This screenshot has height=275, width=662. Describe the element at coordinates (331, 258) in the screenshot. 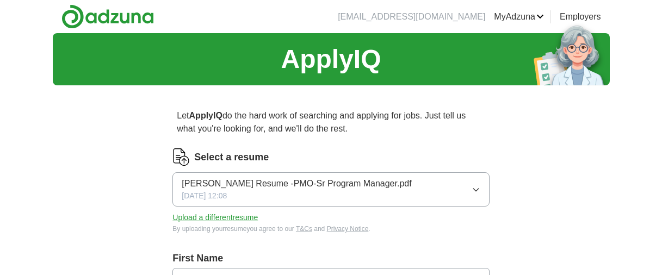

I see `label: First Name` at that location.